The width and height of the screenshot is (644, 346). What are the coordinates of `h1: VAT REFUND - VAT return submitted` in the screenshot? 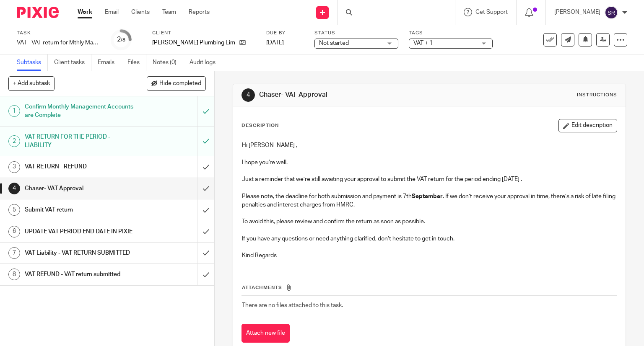 It's located at (79, 274).